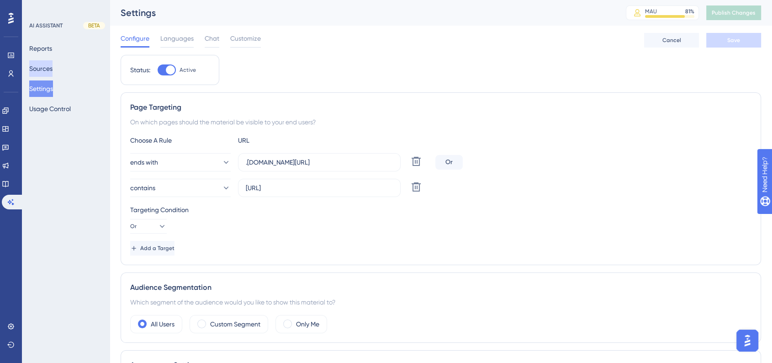  What do you see at coordinates (441, 107) in the screenshot?
I see `div: Page Targeting` at bounding box center [441, 107].